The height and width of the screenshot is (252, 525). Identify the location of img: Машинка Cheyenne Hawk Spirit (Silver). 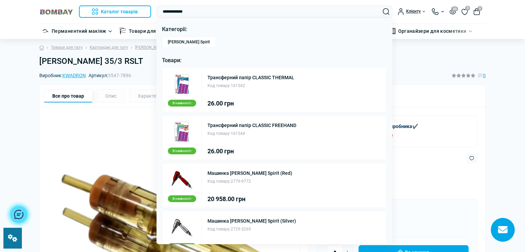
(182, 227).